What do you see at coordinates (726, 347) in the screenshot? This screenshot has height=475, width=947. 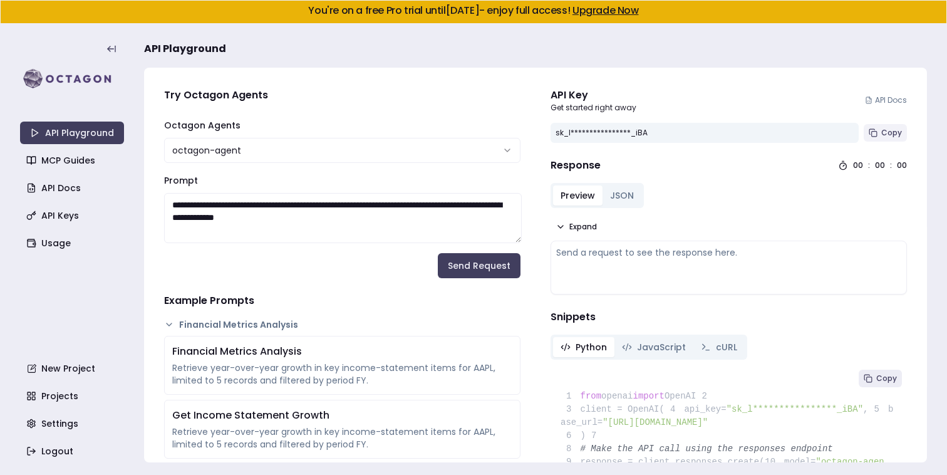 I see `span: cURL` at bounding box center [726, 347].